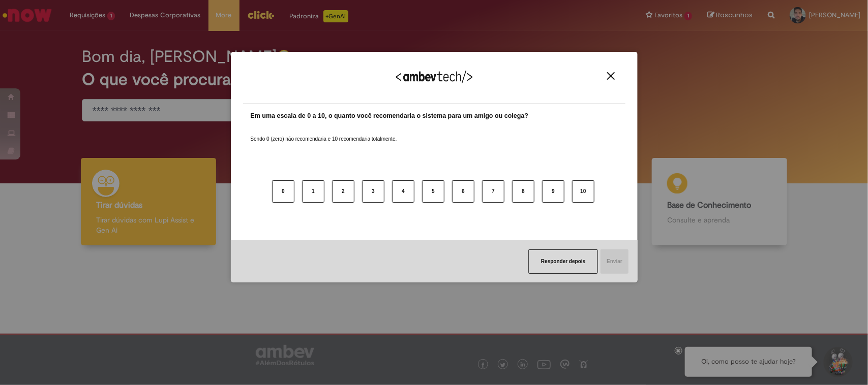  Describe the element at coordinates (390, 116) in the screenshot. I see `label: Em uma escala de 0 a 10, o quanto você recomendaria o sistema para um amigo ou colega?` at that location.